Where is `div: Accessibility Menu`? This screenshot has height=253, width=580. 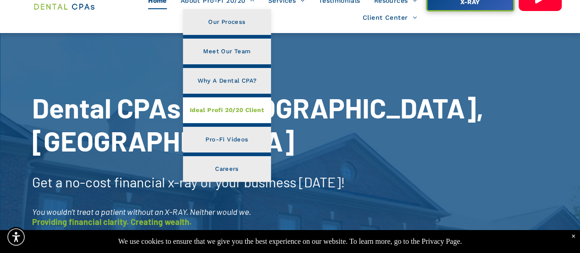 div: Accessibility Menu is located at coordinates (16, 237).